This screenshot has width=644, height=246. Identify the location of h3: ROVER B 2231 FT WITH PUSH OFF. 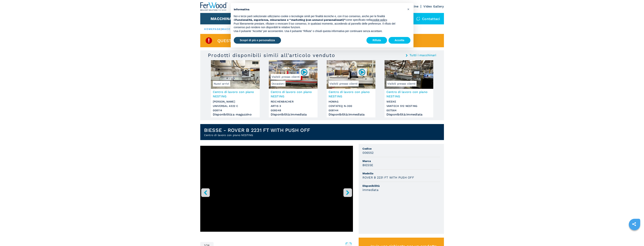
(388, 177).